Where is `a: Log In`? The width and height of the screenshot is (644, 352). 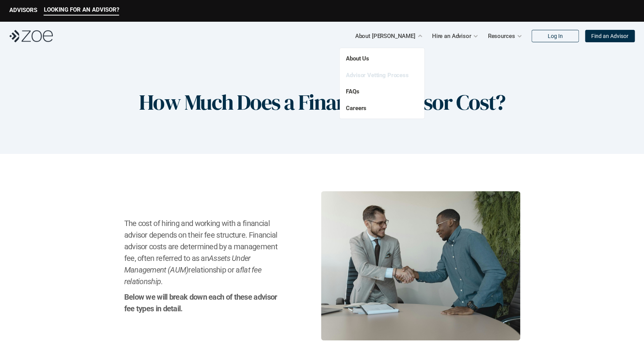
a: Log In is located at coordinates (555, 36).